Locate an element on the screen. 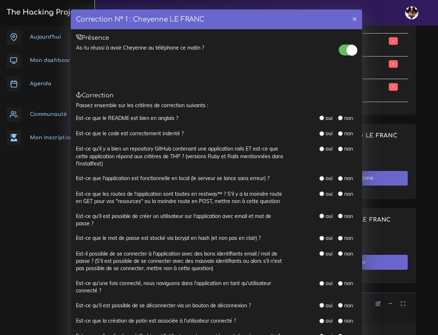 This screenshot has width=438, height=335. label: Est-ce qu'il est possible de créer un utilisateur sur l'application avec email et mot de passe ? is located at coordinates (180, 220).